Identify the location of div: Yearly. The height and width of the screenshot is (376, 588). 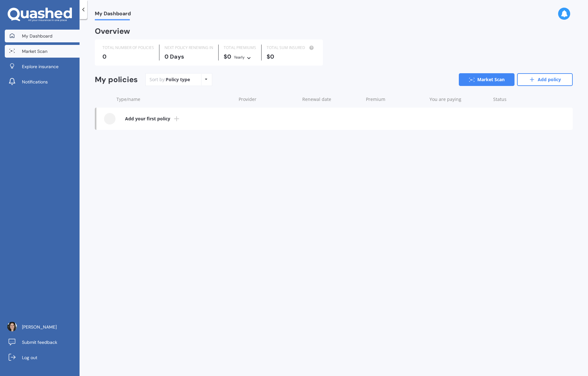
(239, 57).